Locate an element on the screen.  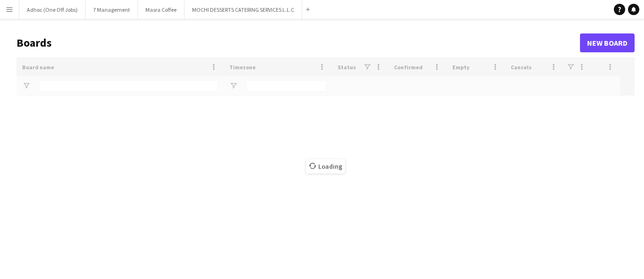
button: 7 Management is located at coordinates (111, 10).